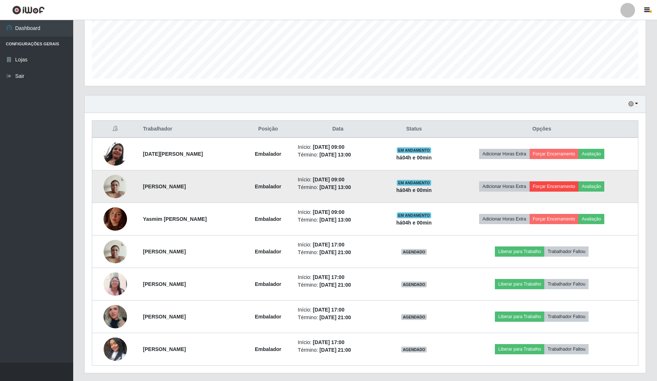 The height and width of the screenshot is (381, 657). I want to click on th: Posição, so click(268, 129).